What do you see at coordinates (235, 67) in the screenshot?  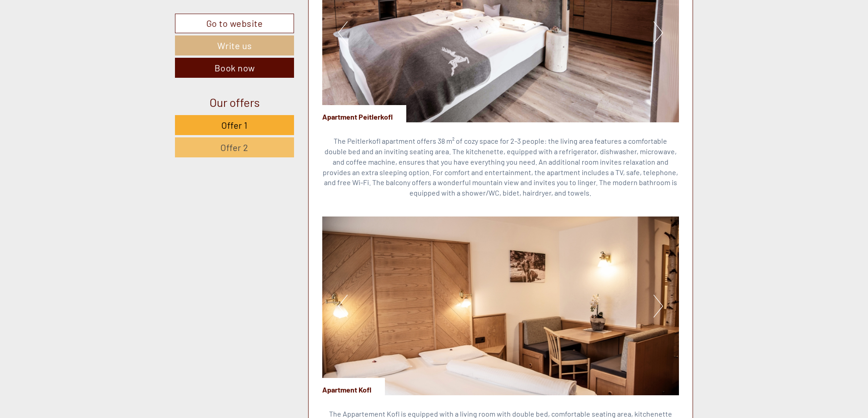 I see `a: Book now` at bounding box center [235, 67].